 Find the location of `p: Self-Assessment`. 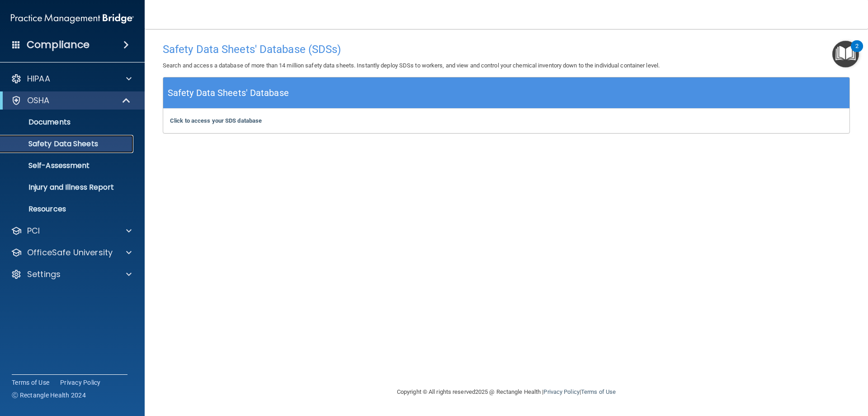

p: Self-Assessment is located at coordinates (68, 166).